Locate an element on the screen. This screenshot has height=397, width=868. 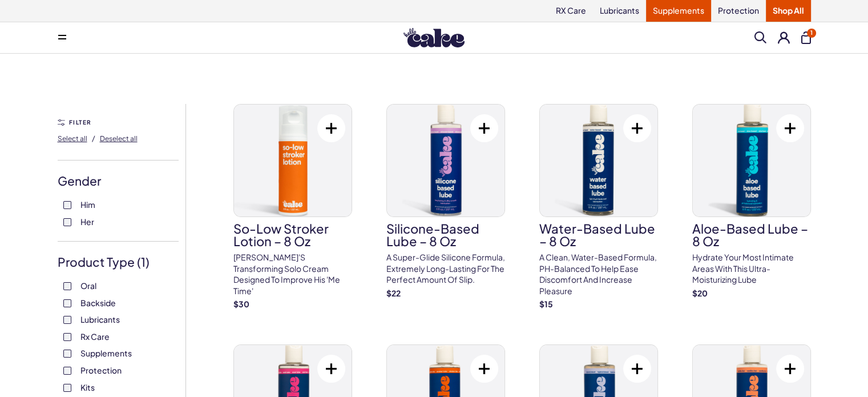
input: Kits is located at coordinates (67, 388).